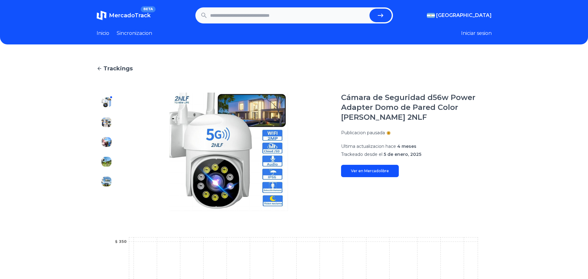 The width and height of the screenshot is (588, 279). I want to click on button: Iniciar sesion, so click(476, 33).